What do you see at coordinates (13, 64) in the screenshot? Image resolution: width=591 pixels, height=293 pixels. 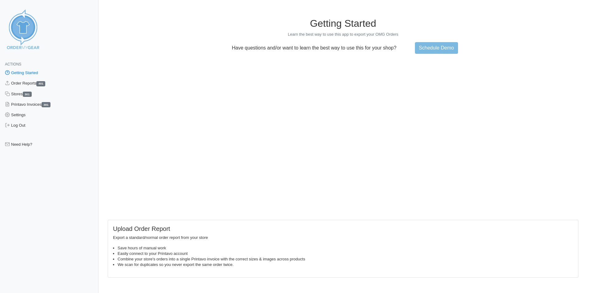 I see `span: Actions` at bounding box center [13, 64].